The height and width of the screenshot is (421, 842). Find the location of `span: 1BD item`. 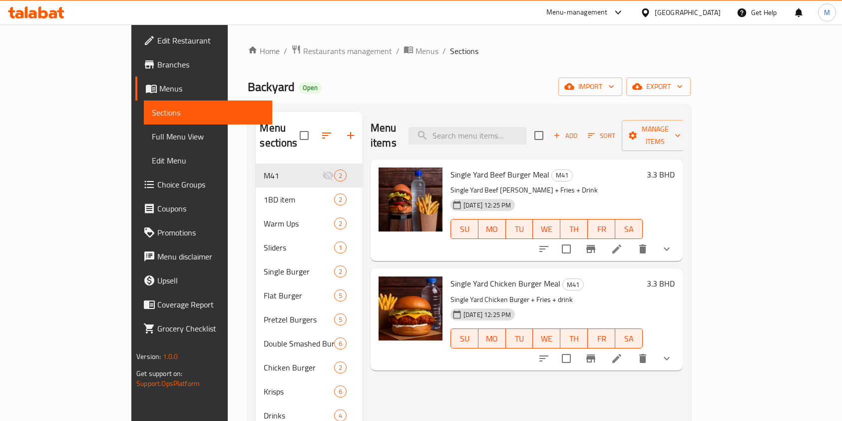

span: 1BD item is located at coordinates (299, 199).